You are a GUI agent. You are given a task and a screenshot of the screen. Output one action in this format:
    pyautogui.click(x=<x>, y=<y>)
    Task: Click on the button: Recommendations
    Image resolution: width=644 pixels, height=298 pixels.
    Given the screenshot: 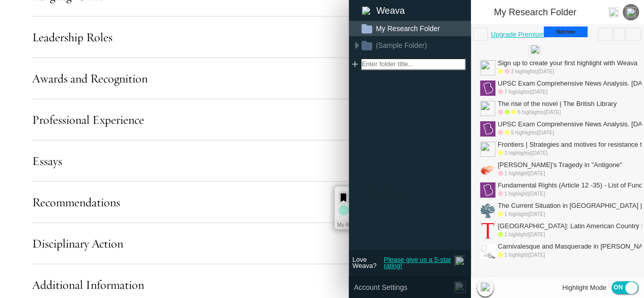 What is the action you would take?
    pyautogui.click(x=322, y=203)
    